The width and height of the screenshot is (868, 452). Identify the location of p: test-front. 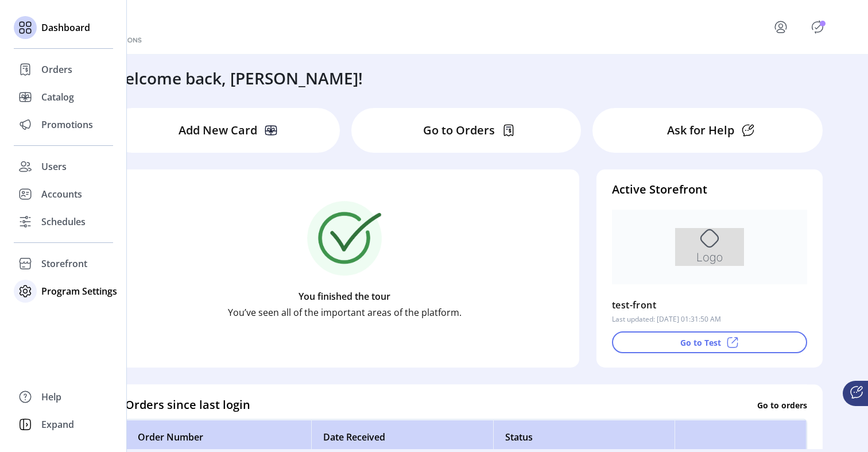
(633, 305).